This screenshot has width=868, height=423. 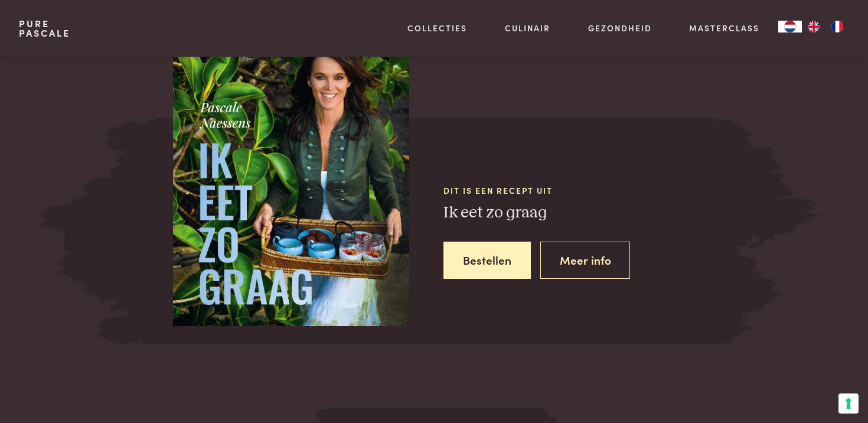 What do you see at coordinates (577, 190) in the screenshot?
I see `span: Dit is een recept uit` at bounding box center [577, 190].